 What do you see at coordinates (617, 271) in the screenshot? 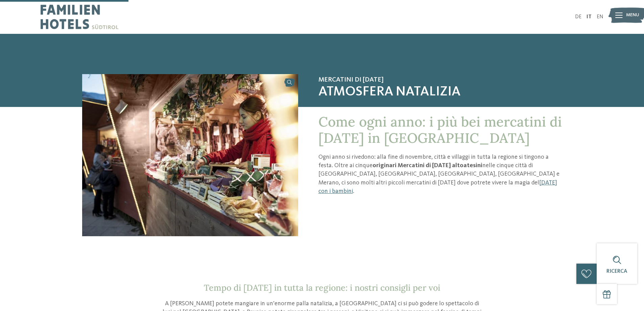
I see `span: Ricerca` at bounding box center [617, 271].